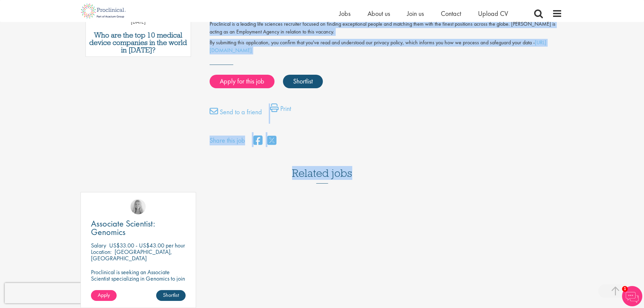  What do you see at coordinates (451, 14) in the screenshot?
I see `a: Contact` at bounding box center [451, 14].